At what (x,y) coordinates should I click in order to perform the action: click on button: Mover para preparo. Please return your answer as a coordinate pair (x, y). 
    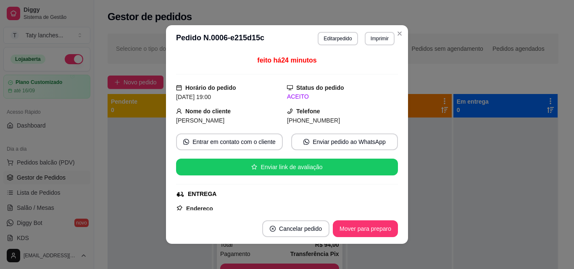
    Looking at the image, I should click on (365, 229).